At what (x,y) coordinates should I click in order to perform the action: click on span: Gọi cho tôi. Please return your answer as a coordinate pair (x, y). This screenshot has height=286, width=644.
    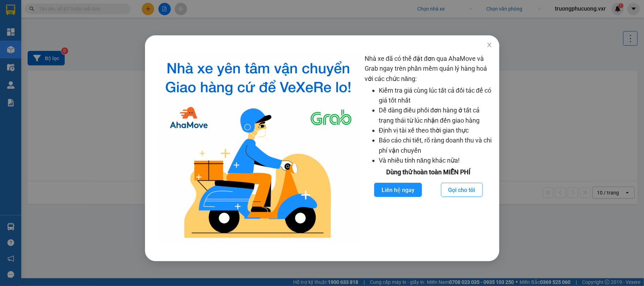
    Looking at the image, I should click on (462, 190).